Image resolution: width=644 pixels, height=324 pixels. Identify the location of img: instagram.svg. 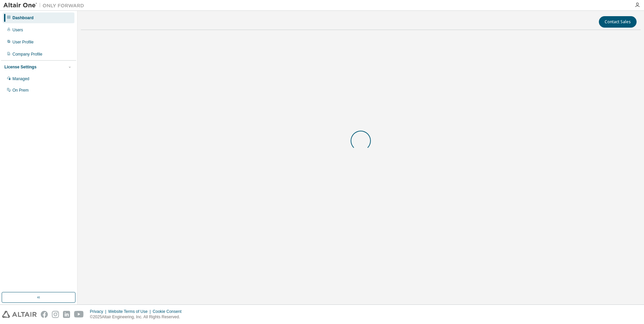
(55, 314).